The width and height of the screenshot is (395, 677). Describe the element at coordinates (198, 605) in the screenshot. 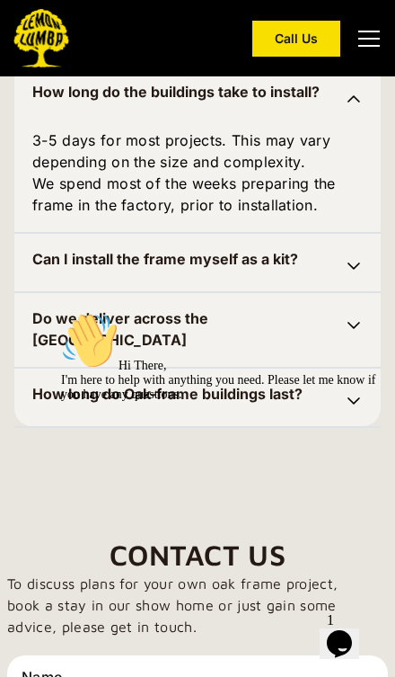

I see `p: To discuss plans for your own oak frame project, book a stay in our show home or just gain some a...` at that location.